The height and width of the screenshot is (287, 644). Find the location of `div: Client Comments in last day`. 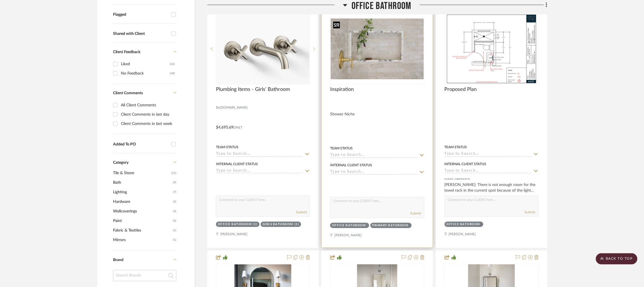

div: Client Comments in last day is located at coordinates (148, 115).